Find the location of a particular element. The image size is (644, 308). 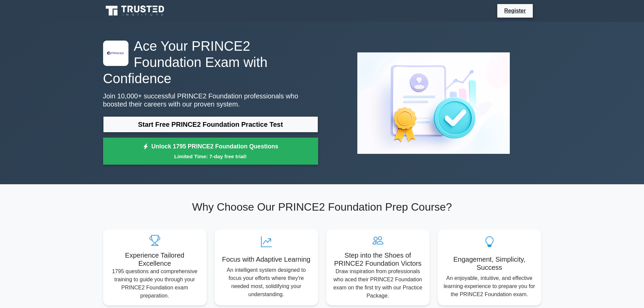

h2: Why Choose Our PRINCE2 Foundation Prep Course? is located at coordinates (322, 207).